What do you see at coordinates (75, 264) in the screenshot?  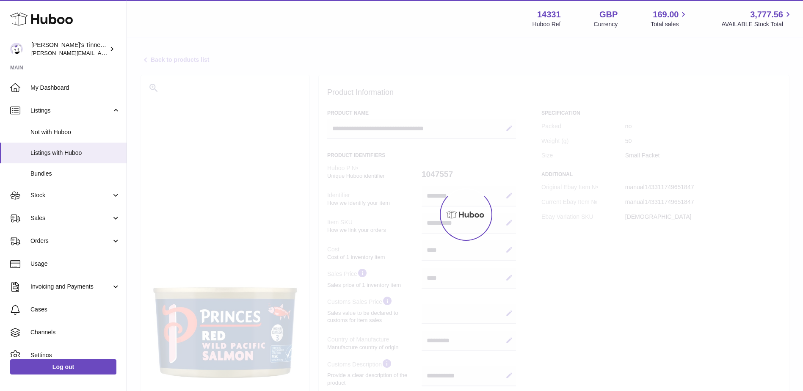 I see `span: Usage` at bounding box center [75, 264].